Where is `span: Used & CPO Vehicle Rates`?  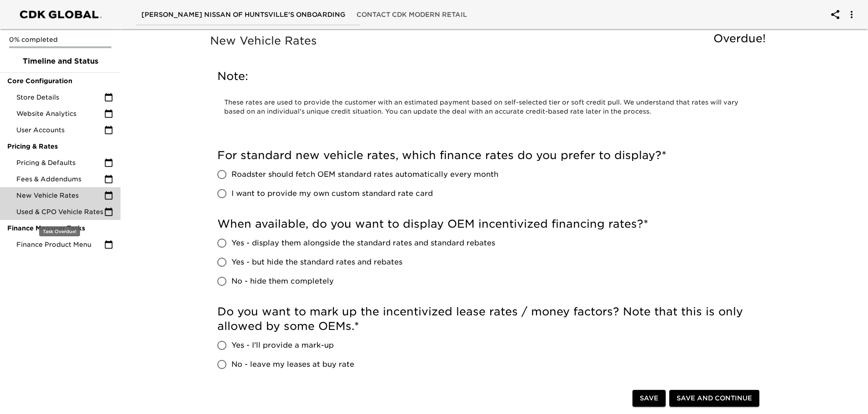
span: Used & CPO Vehicle Rates is located at coordinates (60, 211).